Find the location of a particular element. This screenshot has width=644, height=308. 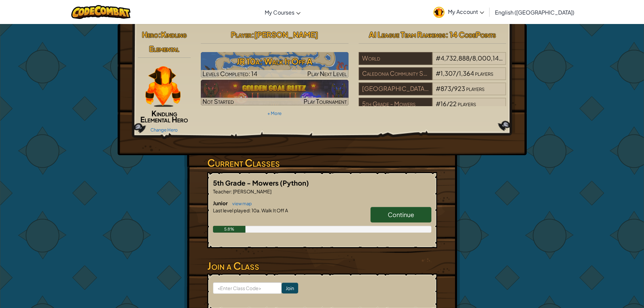

input: Join is located at coordinates (290, 288).